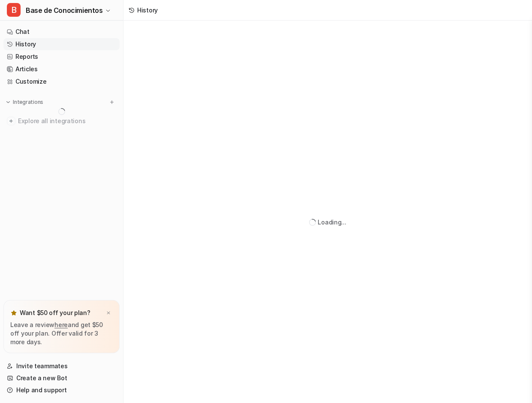 This screenshot has height=403, width=532. What do you see at coordinates (332, 222) in the screenshot?
I see `div: Loading...` at bounding box center [332, 222].